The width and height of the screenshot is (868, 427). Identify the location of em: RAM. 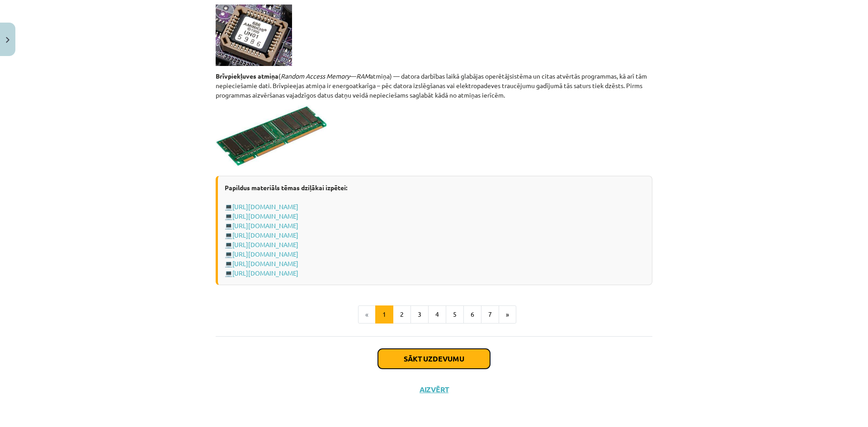
(363, 76).